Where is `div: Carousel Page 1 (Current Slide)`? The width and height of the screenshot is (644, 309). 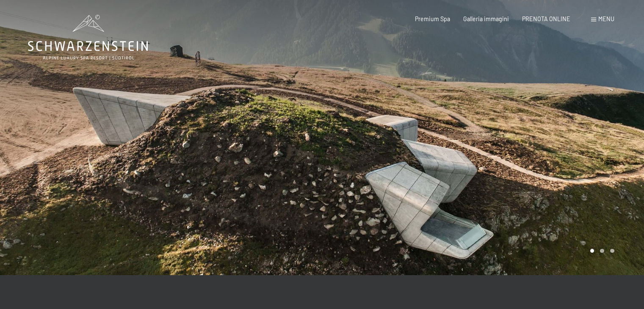
div: Carousel Page 1 (Current Slide) is located at coordinates (593, 251).